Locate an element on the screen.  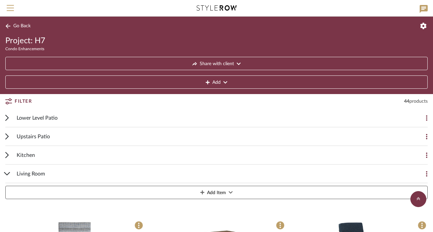
span: Project: H7 is located at coordinates (25, 41).